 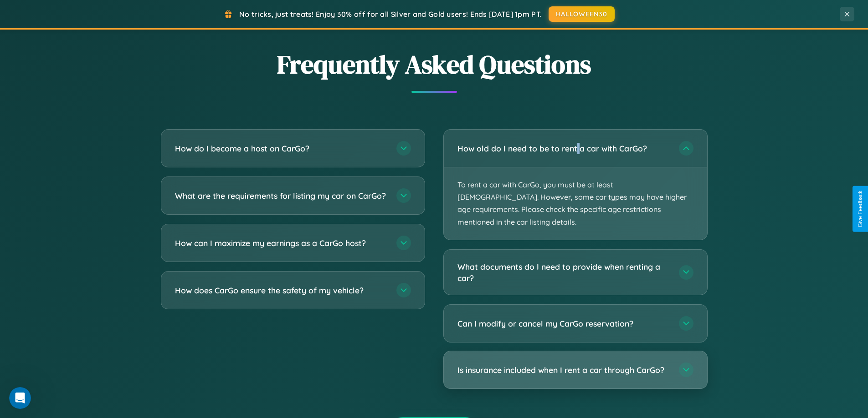 I want to click on h3: Is insurance included when I rent a car through CarGo?, so click(x=564, y=370).